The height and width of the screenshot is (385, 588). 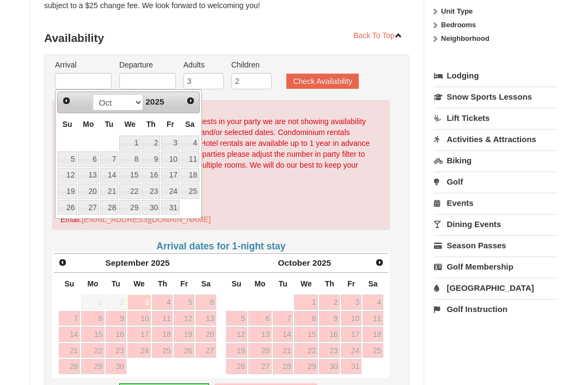 What do you see at coordinates (69, 351) in the screenshot?
I see `a: 21` at bounding box center [69, 351].